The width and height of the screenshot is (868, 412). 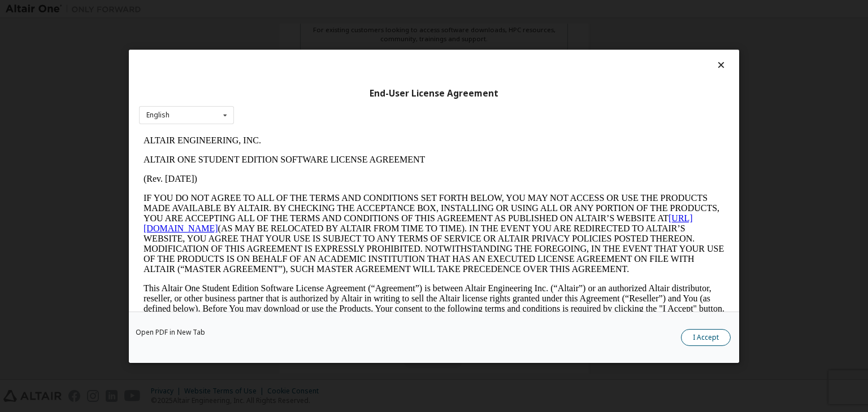 I want to click on div: End-User License Agreement, so click(x=434, y=93).